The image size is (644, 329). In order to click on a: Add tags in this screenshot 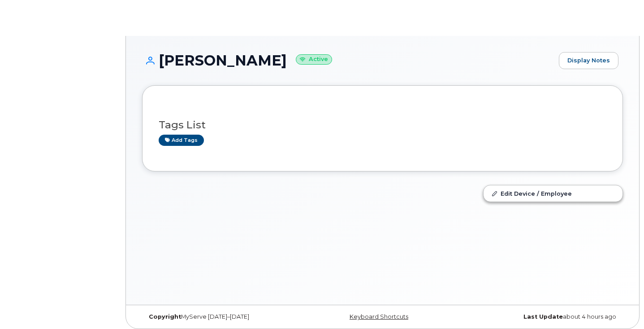, I will do `click(181, 140)`.